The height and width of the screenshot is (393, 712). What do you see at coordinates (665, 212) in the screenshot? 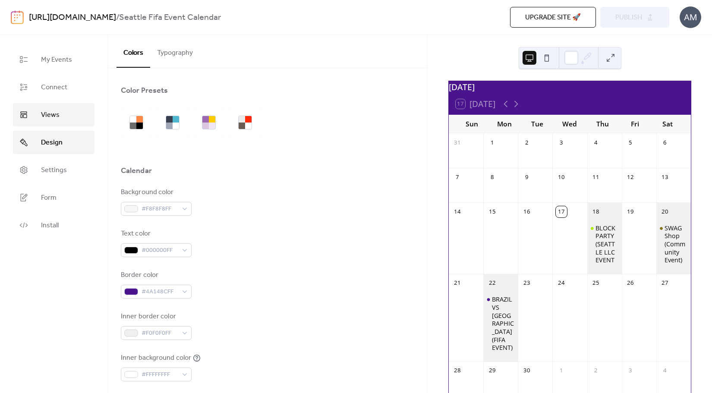
I see `div: 20` at bounding box center [665, 212].